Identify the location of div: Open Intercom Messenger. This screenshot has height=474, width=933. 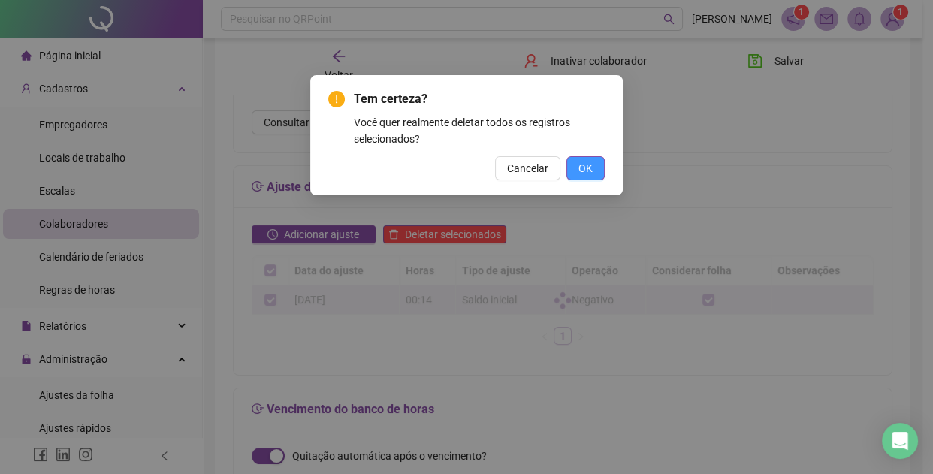
(900, 441).